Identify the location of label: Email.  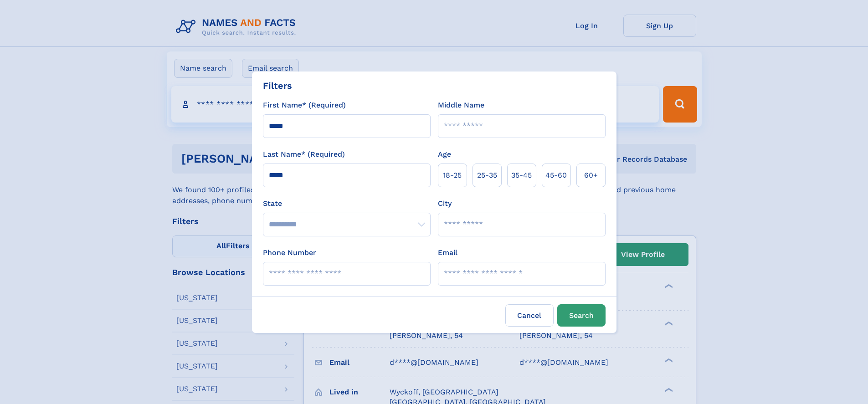
(447, 253).